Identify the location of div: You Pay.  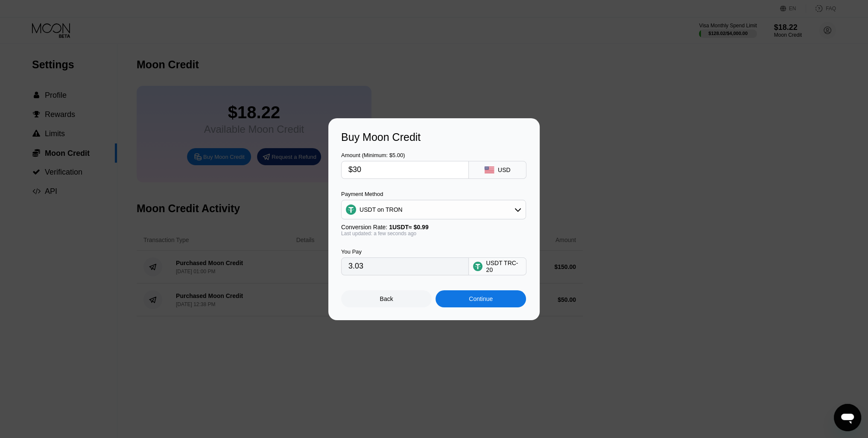
(405, 252).